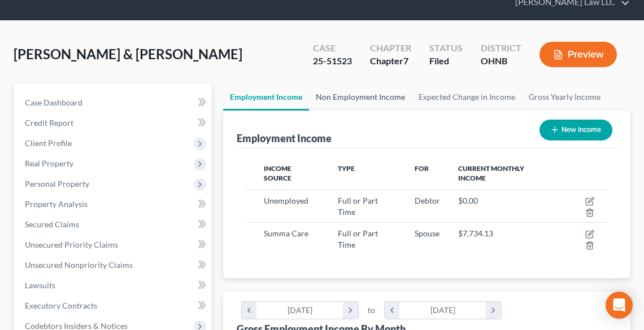 The width and height of the screenshot is (644, 330). What do you see at coordinates (476, 233) in the screenshot?
I see `span: $7,734.13` at bounding box center [476, 233].